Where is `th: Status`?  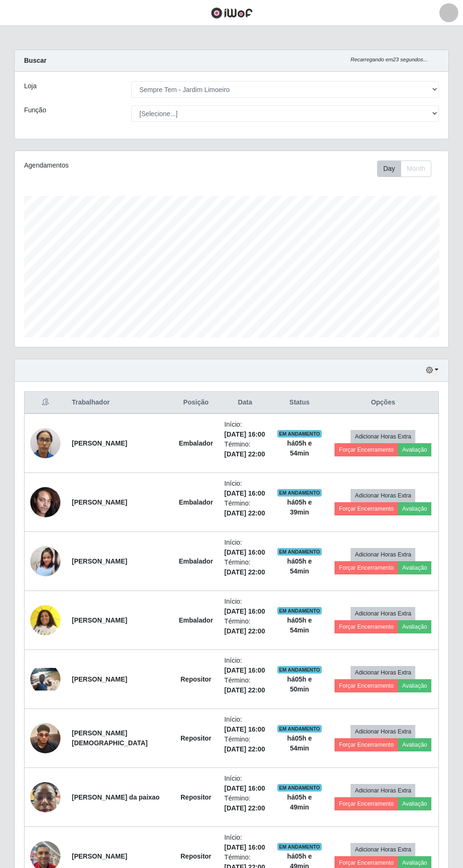 th: Status is located at coordinates (299, 403).